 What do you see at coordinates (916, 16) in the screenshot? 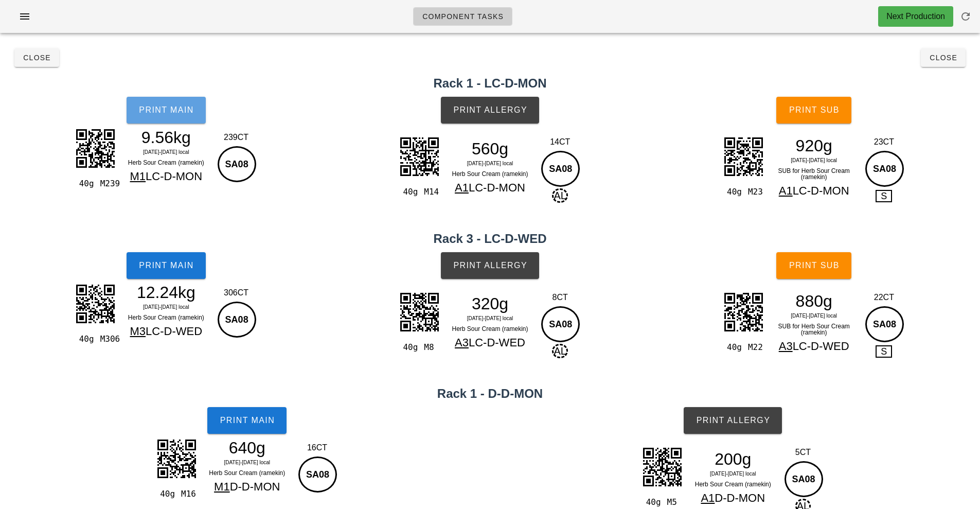
I see `div: Next Production` at bounding box center [916, 16].